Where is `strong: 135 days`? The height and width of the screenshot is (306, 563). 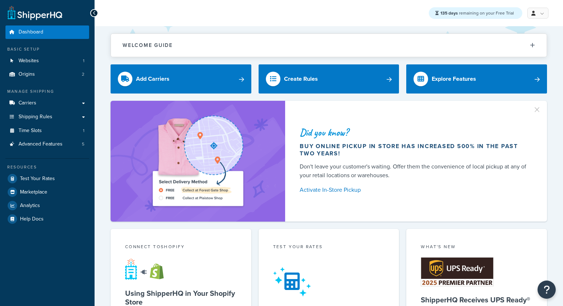 strong: 135 days is located at coordinates (449, 13).